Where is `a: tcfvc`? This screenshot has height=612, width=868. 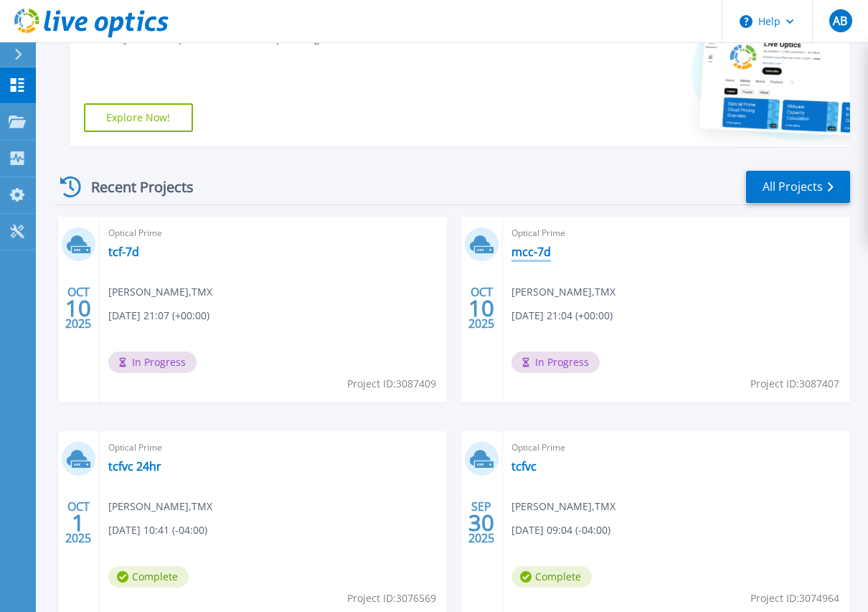 a: tcfvc is located at coordinates (524, 466).